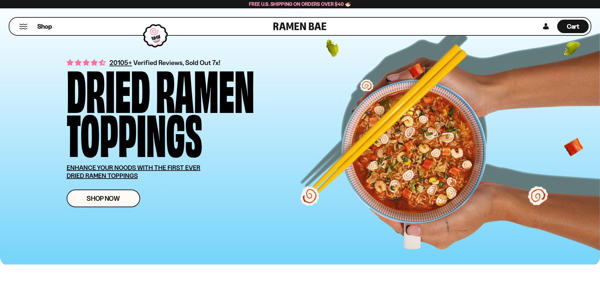  What do you see at coordinates (572, 26) in the screenshot?
I see `a: Cart` at bounding box center [572, 26].